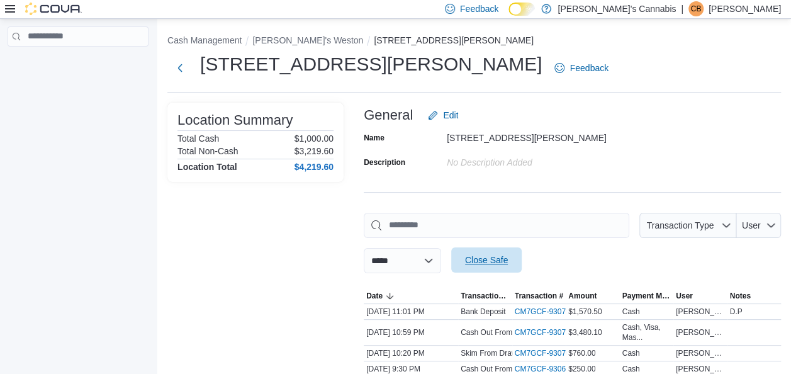 The width and height of the screenshot is (791, 374). I want to click on label: Description, so click(384, 162).